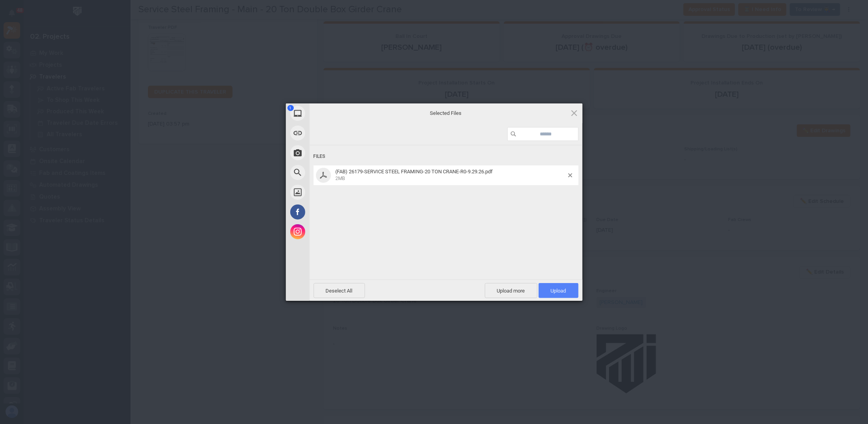 Image resolution: width=868 pixels, height=424 pixels. I want to click on span: Upload, so click(558, 291).